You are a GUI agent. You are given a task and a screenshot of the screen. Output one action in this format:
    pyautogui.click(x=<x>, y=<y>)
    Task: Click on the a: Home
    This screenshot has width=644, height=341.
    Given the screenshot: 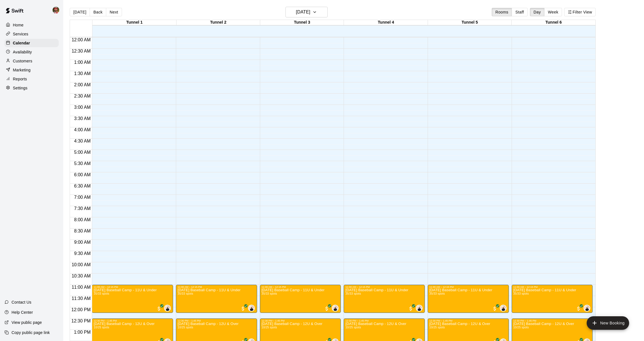 What is the action you would take?
    pyautogui.click(x=31, y=25)
    